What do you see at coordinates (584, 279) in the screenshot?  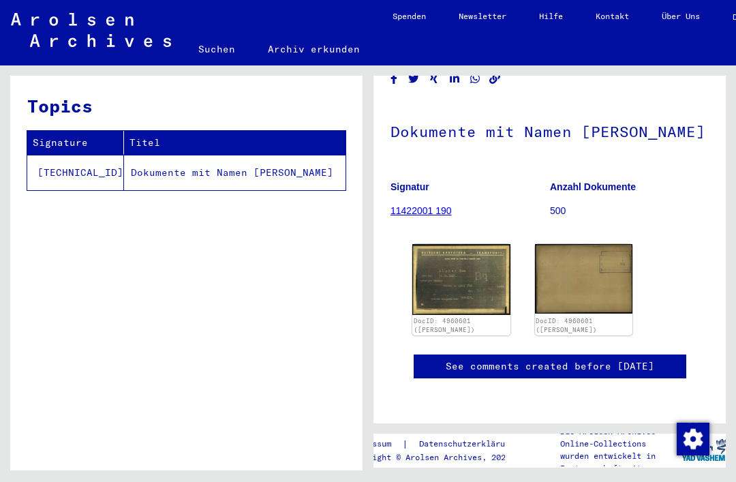 I see `img: 002.jpg` at bounding box center [584, 279].